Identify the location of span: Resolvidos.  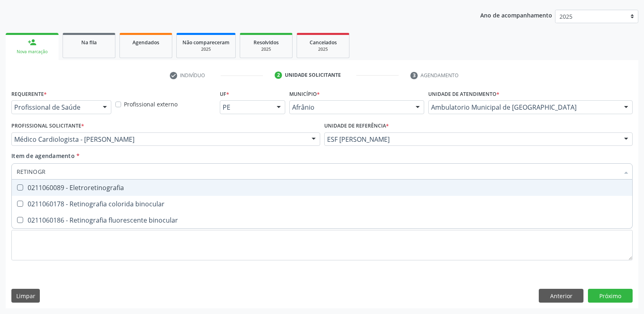
(266, 42).